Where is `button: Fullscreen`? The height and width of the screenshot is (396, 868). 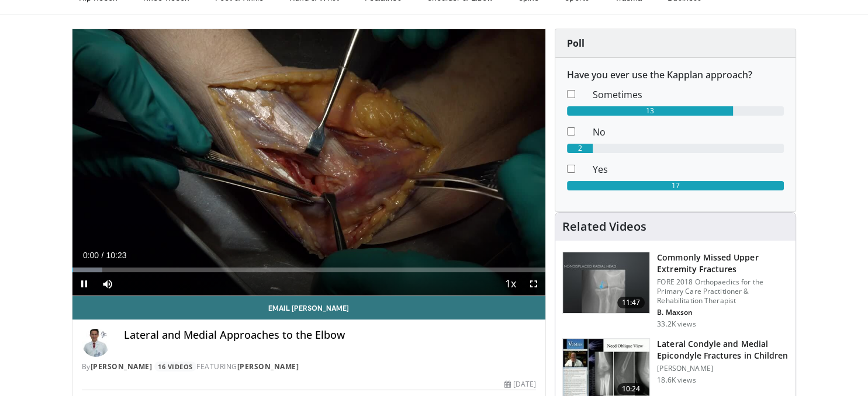
button: Fullscreen is located at coordinates (533, 284).